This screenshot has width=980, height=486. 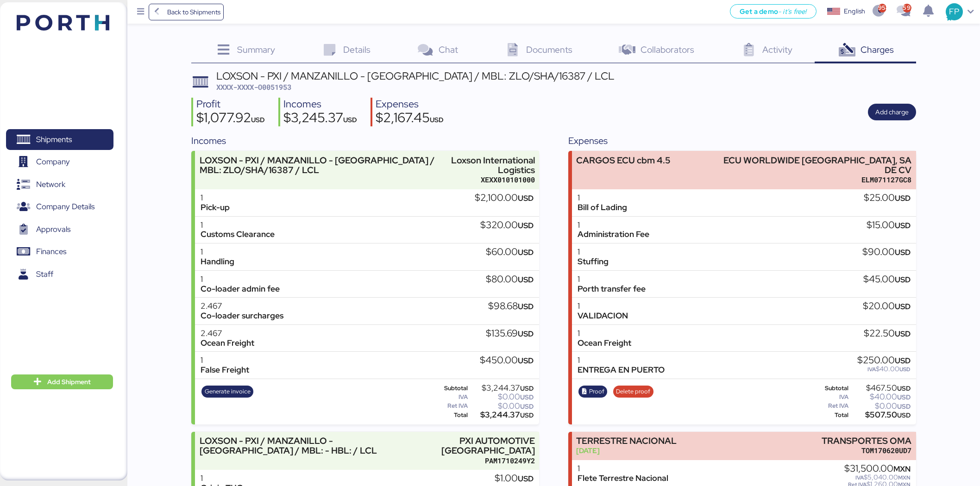 What do you see at coordinates (624, 160) in the screenshot?
I see `div: CARGOS ECU cbm 4.5` at bounding box center [624, 160].